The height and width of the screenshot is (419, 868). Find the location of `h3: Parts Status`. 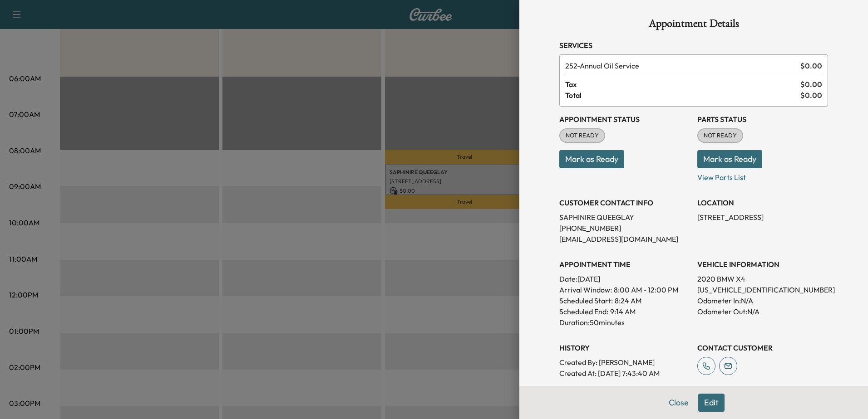

h3: Parts Status is located at coordinates (763, 120).